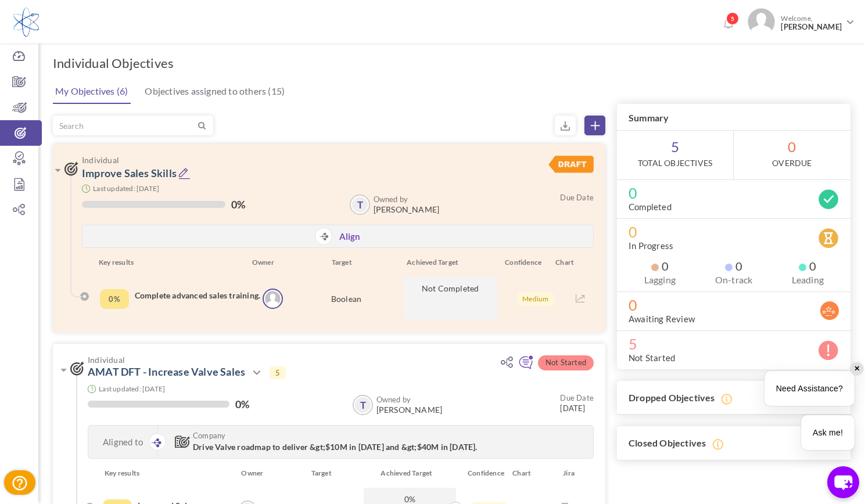 The image size is (865, 504). Describe the element at coordinates (652, 357) in the screenshot. I see `label: Not Started` at that location.